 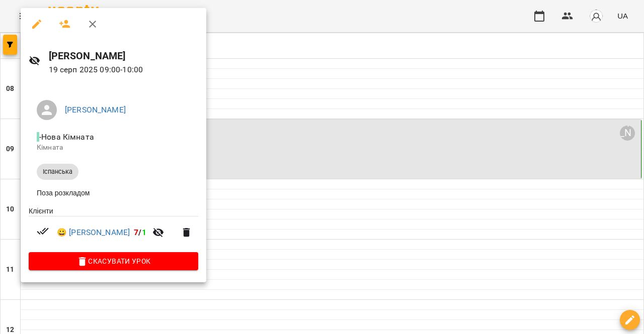 I want to click on span: Скасувати Урок, so click(x=113, y=261).